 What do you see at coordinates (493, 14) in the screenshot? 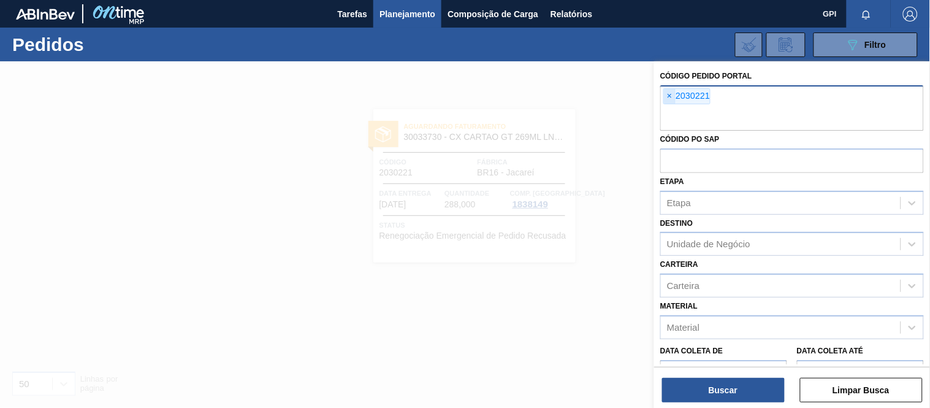
I see `span: Composição de Carga` at bounding box center [493, 14].